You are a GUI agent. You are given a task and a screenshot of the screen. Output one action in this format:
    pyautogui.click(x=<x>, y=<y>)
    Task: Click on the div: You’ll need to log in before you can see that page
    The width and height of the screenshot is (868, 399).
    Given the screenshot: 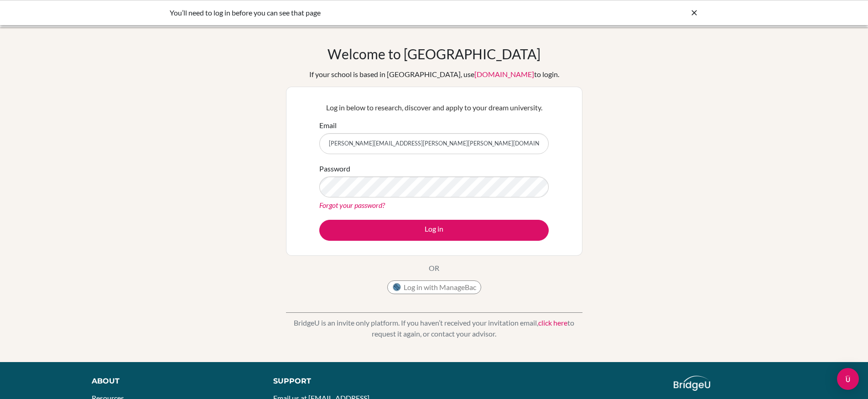 What is the action you would take?
    pyautogui.click(x=366, y=13)
    